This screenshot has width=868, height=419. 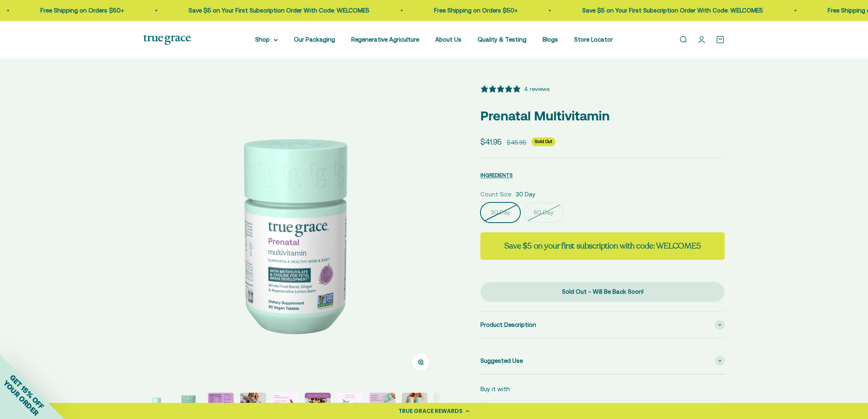 I want to click on p: Buy it with, so click(x=495, y=389).